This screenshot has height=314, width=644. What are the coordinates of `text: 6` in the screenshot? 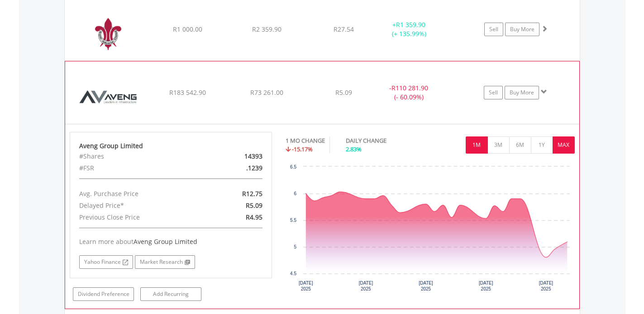 It's located at (295, 194).